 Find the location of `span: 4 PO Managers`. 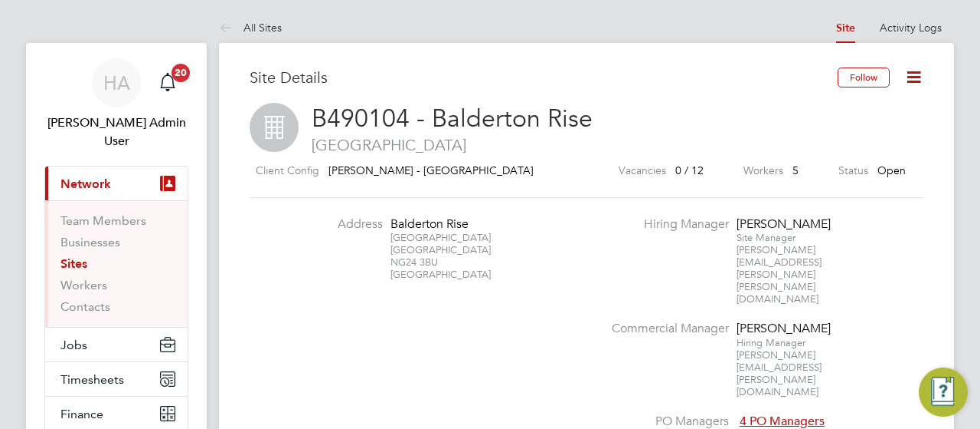

span: 4 PO Managers is located at coordinates (782, 421).